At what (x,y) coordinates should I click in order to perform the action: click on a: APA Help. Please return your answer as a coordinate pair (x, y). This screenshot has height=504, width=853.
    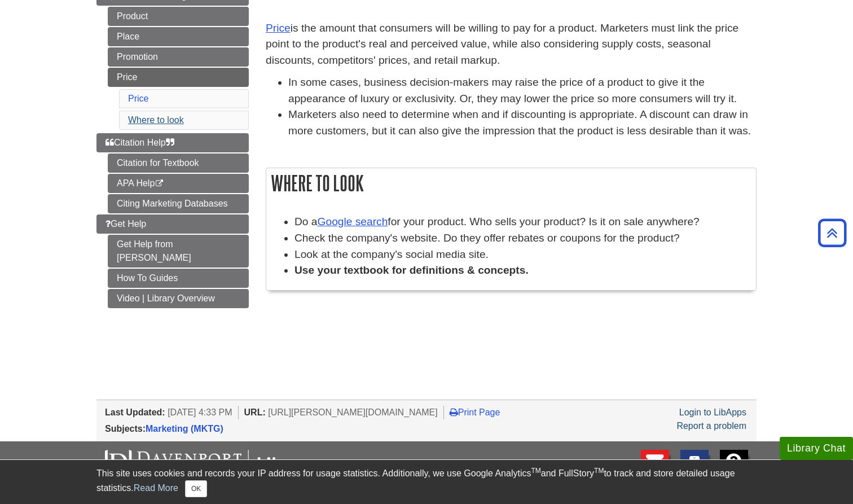
    Looking at the image, I should click on (178, 183).